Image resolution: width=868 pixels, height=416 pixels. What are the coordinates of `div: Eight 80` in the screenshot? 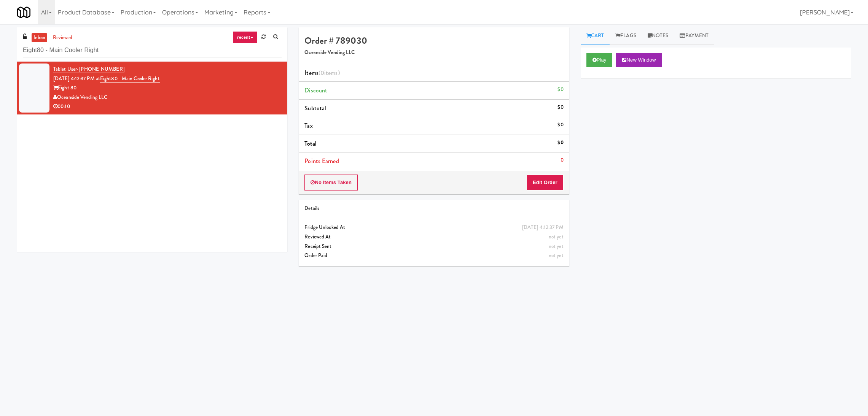 It's located at (167, 88).